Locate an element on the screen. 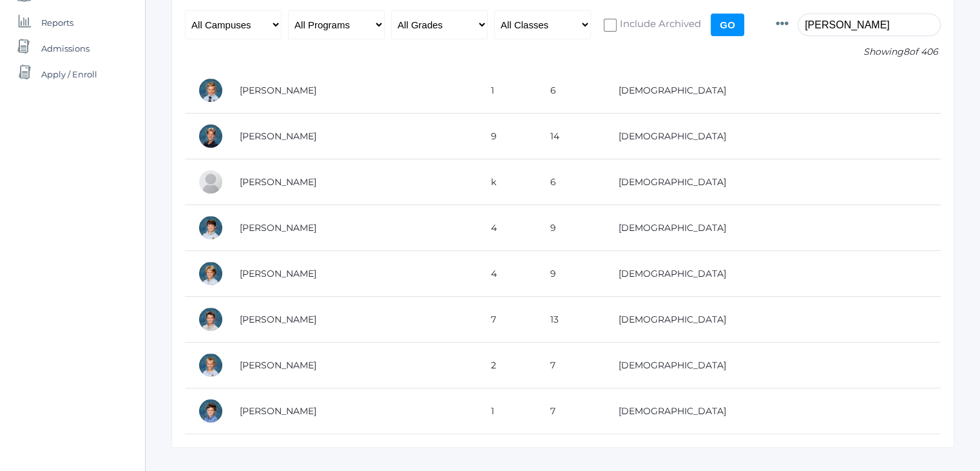 The image size is (980, 471). div: Liam Woodruff is located at coordinates (211, 411).